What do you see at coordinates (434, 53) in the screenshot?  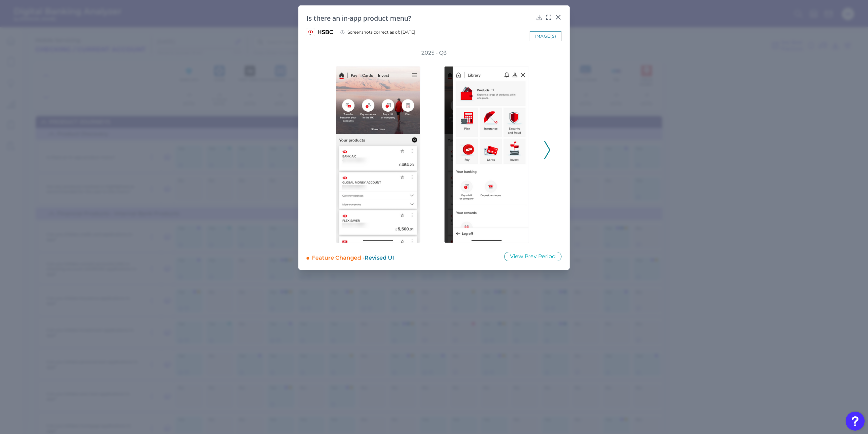 I see `h3: 2025 - Q3` at bounding box center [434, 53].